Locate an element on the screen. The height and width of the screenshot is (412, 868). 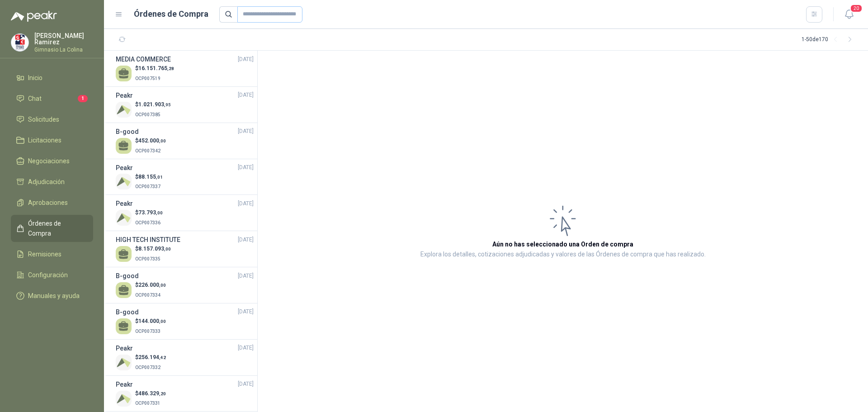
a: Licitaciones is located at coordinates (52, 140).